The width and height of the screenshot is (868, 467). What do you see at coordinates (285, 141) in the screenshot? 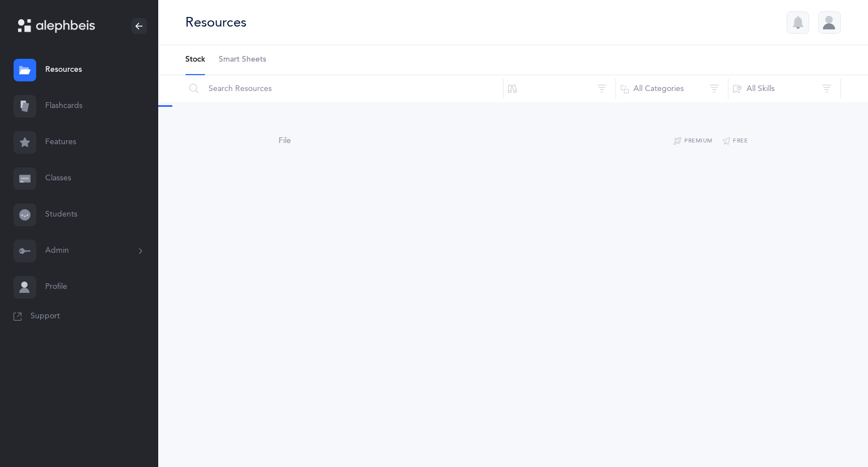
I see `span: File` at bounding box center [285, 141].